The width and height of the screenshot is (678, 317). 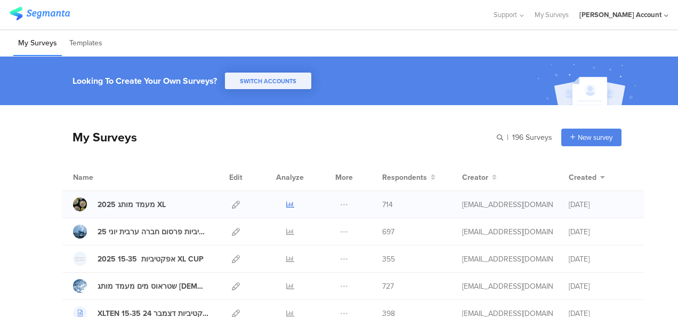 What do you see at coordinates (236, 177) in the screenshot?
I see `div: Edit` at bounding box center [236, 177].